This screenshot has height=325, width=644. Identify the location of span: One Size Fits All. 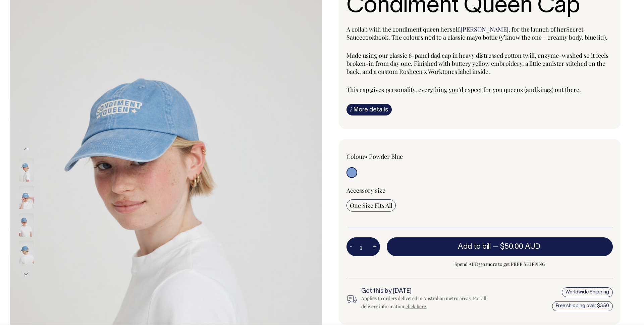
(371, 206).